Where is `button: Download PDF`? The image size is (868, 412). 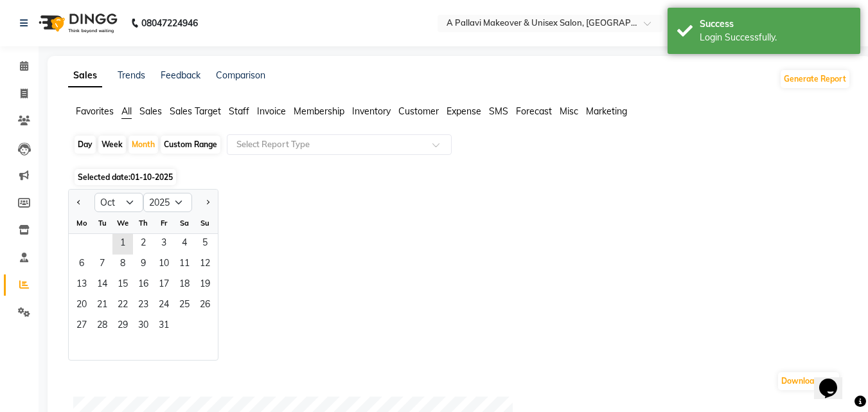 button: Download PDF is located at coordinates (809, 381).